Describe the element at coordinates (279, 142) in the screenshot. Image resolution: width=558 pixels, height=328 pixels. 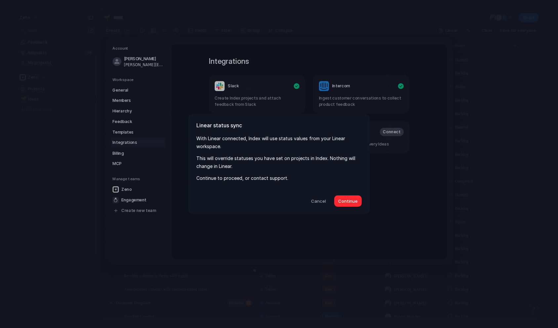
I see `p: With Linear connected, Index will use status values from your Linear workspace.` at that location.